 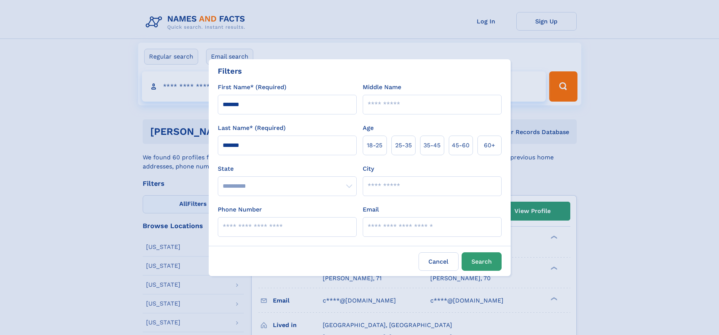 What do you see at coordinates (460, 145) in the screenshot?
I see `span: 45‑60` at bounding box center [460, 145].